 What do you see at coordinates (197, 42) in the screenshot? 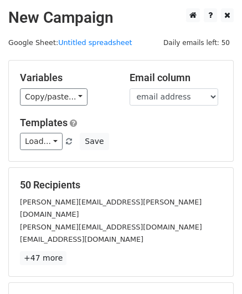
I see `a: Daily emails left: 50` at bounding box center [197, 42].